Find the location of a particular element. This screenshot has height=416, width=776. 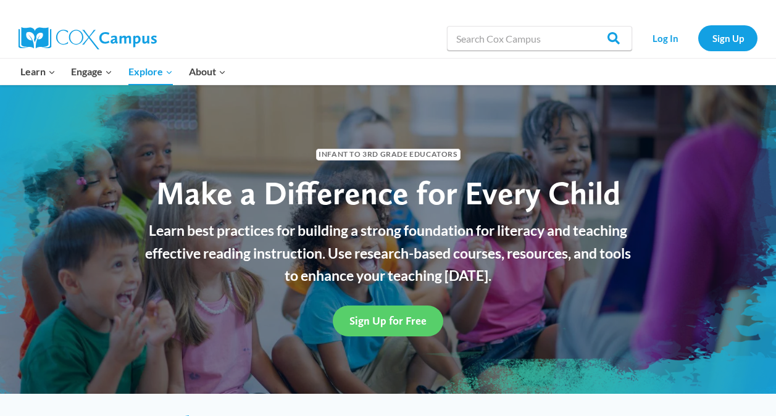

nav: Primary Navigation is located at coordinates (123, 72).